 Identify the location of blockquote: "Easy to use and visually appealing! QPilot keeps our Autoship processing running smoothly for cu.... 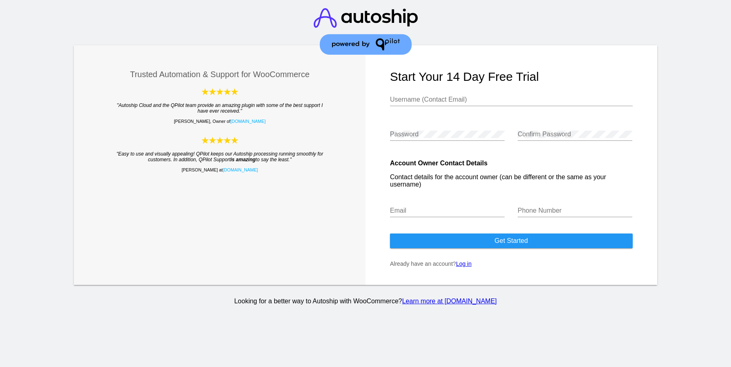
(220, 157).